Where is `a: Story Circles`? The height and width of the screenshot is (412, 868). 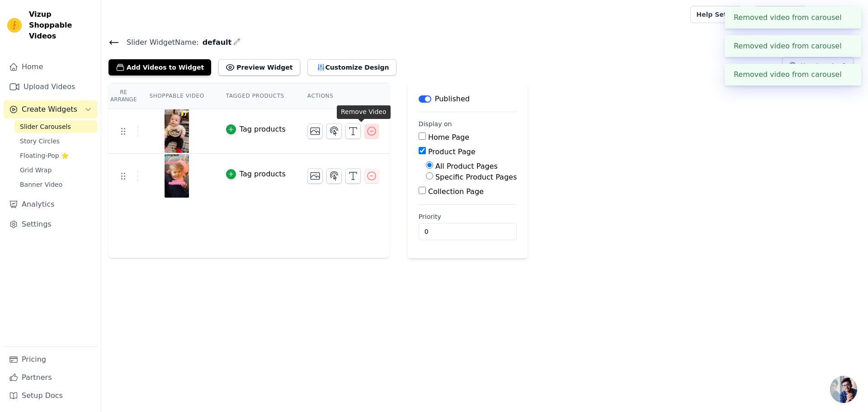
a: Story Circles is located at coordinates (55, 141).